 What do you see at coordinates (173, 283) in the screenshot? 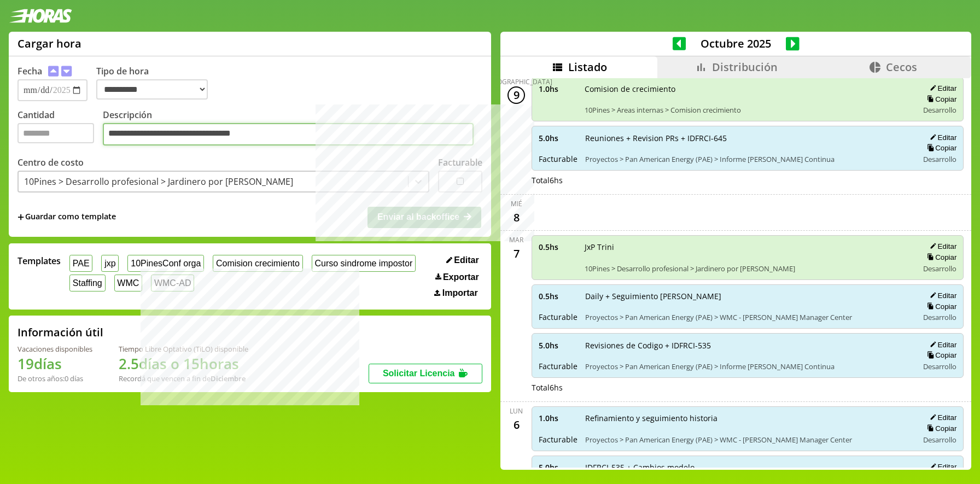
I see `button: WMC-AD` at bounding box center [173, 283].